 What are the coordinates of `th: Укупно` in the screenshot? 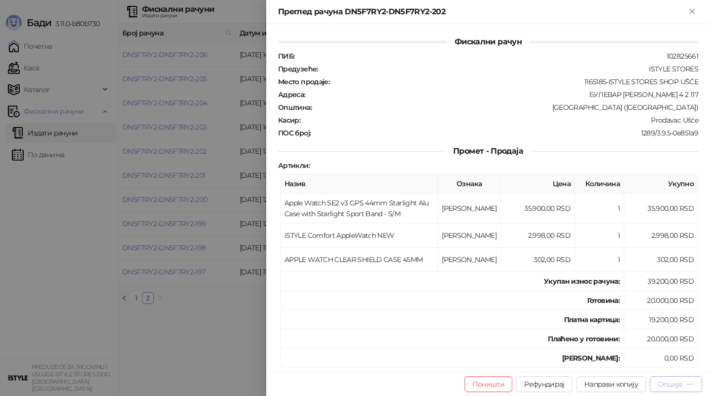 It's located at (661, 184).